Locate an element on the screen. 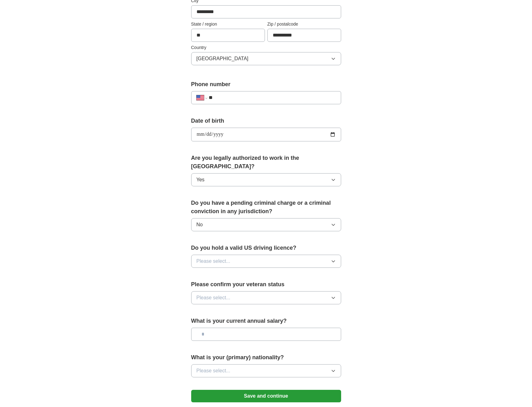 The width and height of the screenshot is (532, 407). label: Please confirm your veteran status is located at coordinates (266, 284).